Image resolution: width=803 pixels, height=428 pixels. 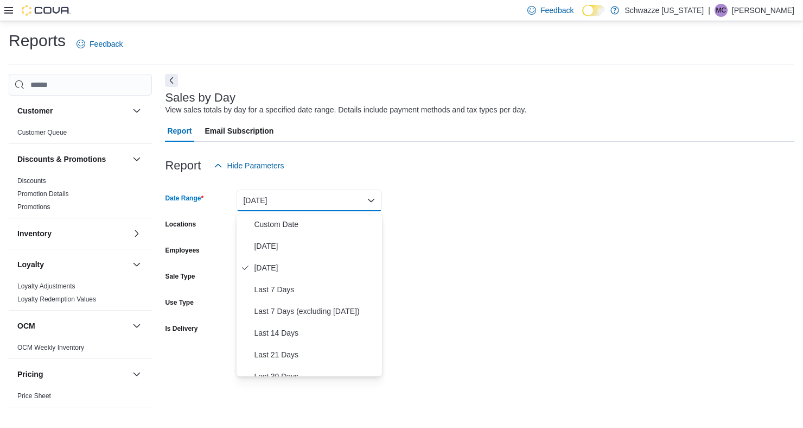 I want to click on h3: OCM, so click(x=26, y=326).